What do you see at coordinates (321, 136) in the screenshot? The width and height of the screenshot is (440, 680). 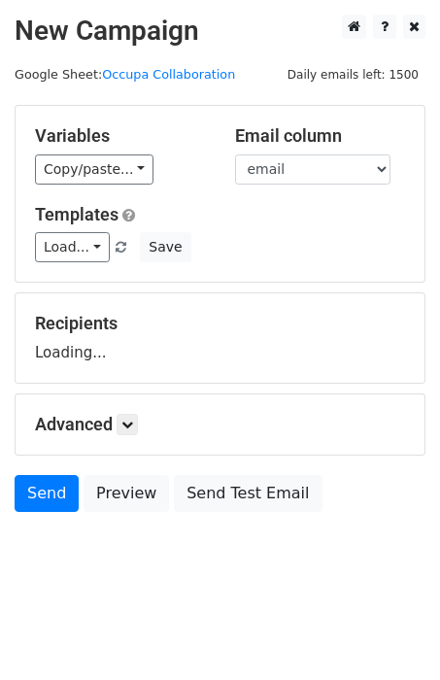 I see `h5: Email column` at bounding box center [321, 136].